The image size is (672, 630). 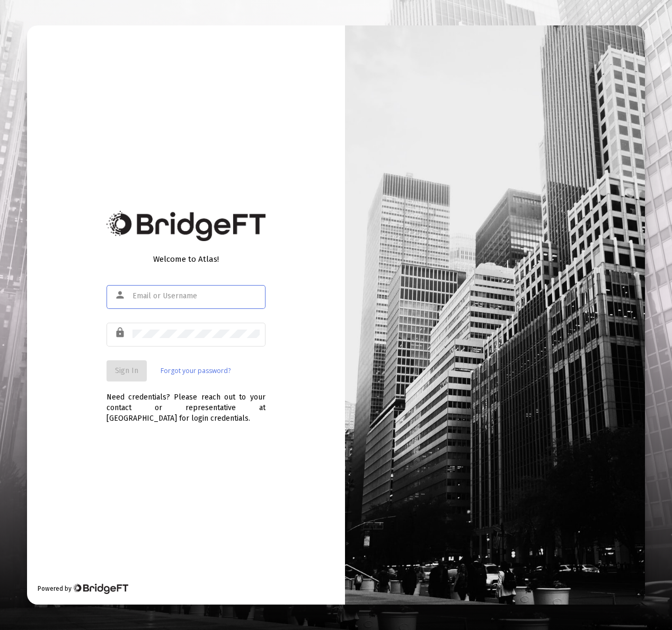 What do you see at coordinates (121, 295) in the screenshot?
I see `mat-icon: person` at bounding box center [121, 295].